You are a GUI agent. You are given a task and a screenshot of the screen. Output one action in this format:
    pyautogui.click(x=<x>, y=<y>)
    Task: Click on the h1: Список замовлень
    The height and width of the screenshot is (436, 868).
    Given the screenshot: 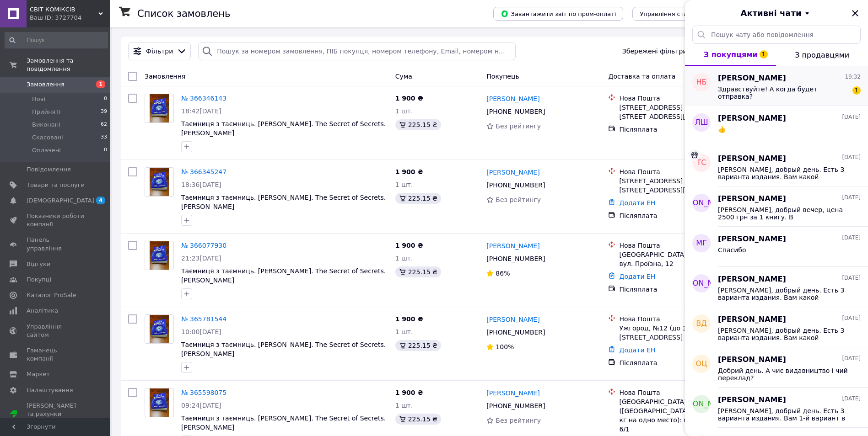 What is the action you would take?
    pyautogui.click(x=184, y=14)
    